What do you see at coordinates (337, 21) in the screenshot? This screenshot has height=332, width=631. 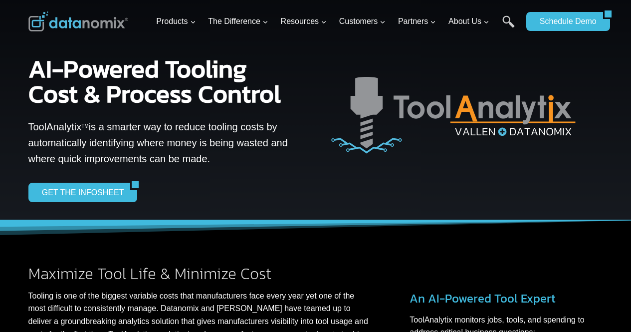 I see `nav: Primary Navigation` at bounding box center [337, 21].